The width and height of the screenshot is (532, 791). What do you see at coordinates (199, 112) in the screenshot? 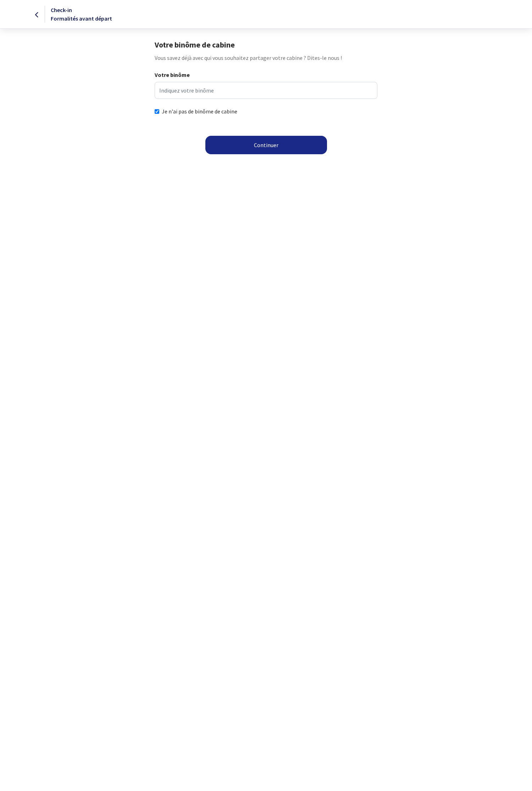
I see `label: Je n'ai pas de binôme de cabine` at bounding box center [199, 112].